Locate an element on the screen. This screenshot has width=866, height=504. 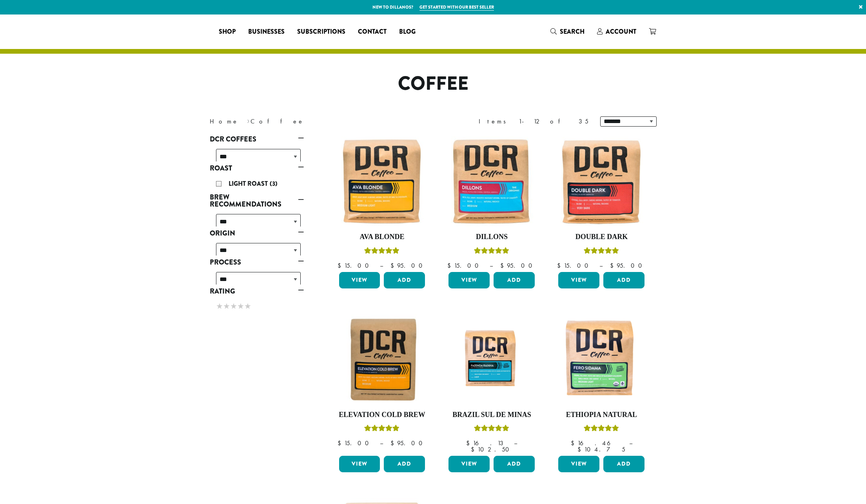
a: Shop is located at coordinates (227, 32).